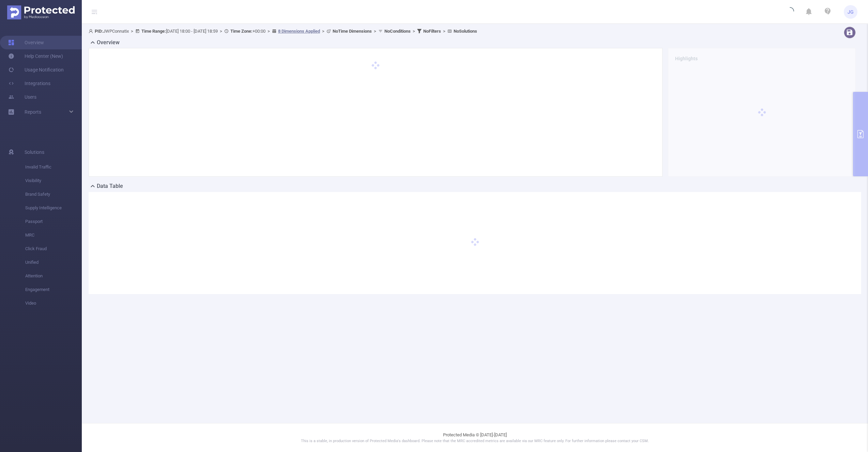 Image resolution: width=868 pixels, height=452 pixels. Describe the element at coordinates (242, 31) in the screenshot. I see `b: Time Zone:` at that location.